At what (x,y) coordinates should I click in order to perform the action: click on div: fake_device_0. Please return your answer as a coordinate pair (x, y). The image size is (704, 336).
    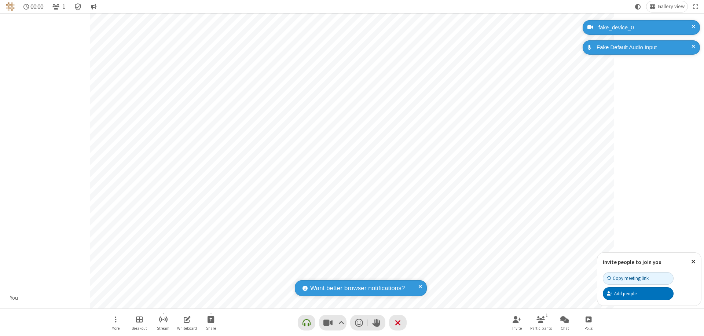
    Looking at the image, I should click on (645, 27).